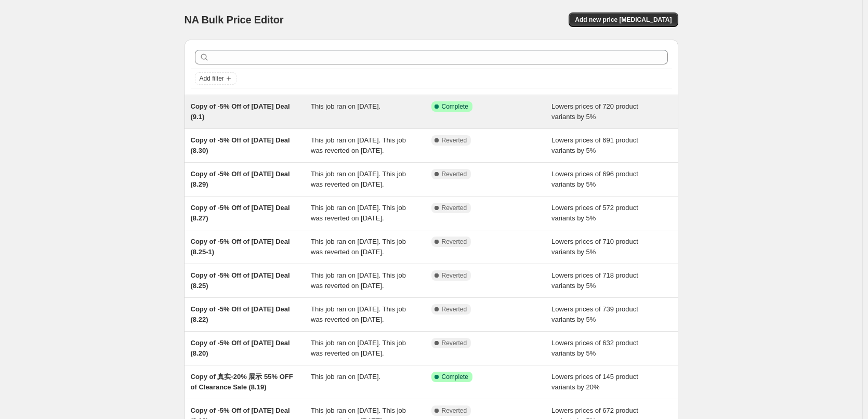 The height and width of the screenshot is (419, 868). Describe the element at coordinates (234, 20) in the screenshot. I see `span: NA Bulk Price Editor` at that location.